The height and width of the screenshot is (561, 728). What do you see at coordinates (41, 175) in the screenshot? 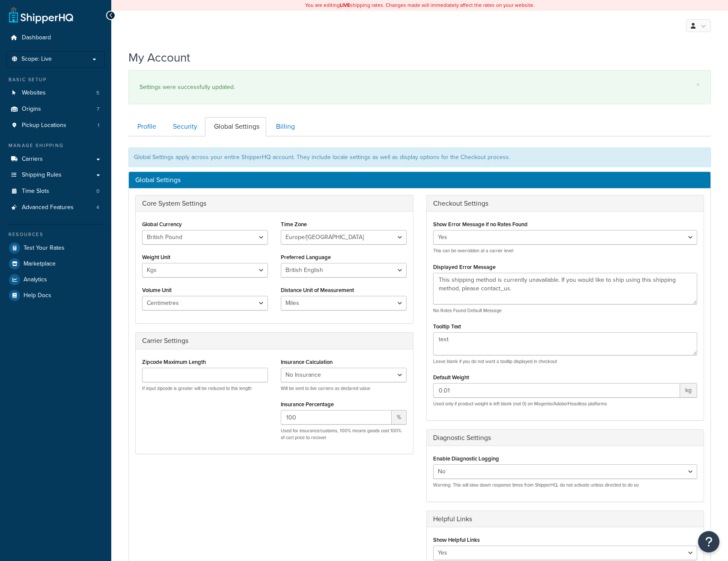
I see `span: Shipping Rules` at bounding box center [41, 175].